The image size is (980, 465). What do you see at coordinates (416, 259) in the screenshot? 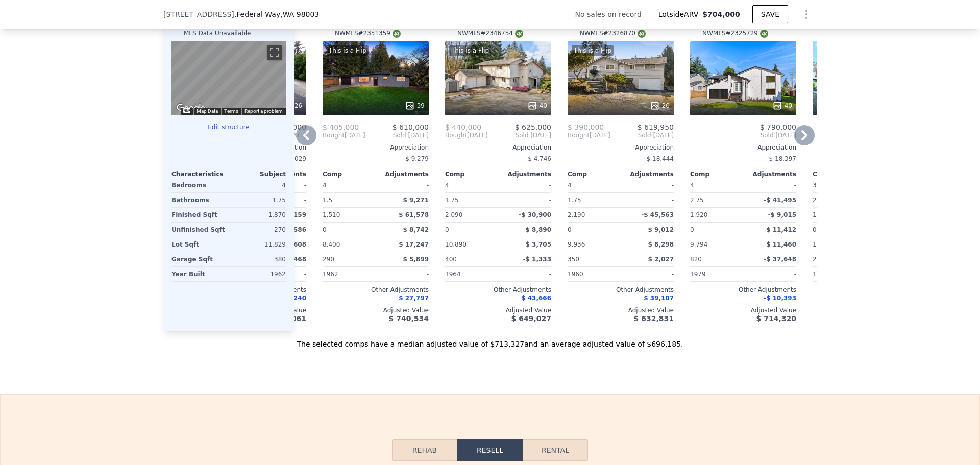
I see `span: $ 5,899` at bounding box center [416, 259].